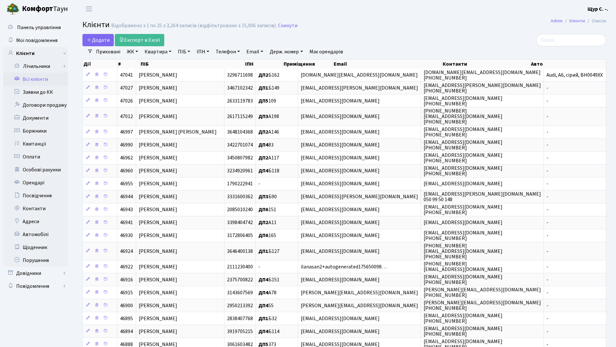 The height and width of the screenshot is (347, 616). What do you see at coordinates (286, 52) in the screenshot?
I see `a: Держ. номер` at bounding box center [286, 52].